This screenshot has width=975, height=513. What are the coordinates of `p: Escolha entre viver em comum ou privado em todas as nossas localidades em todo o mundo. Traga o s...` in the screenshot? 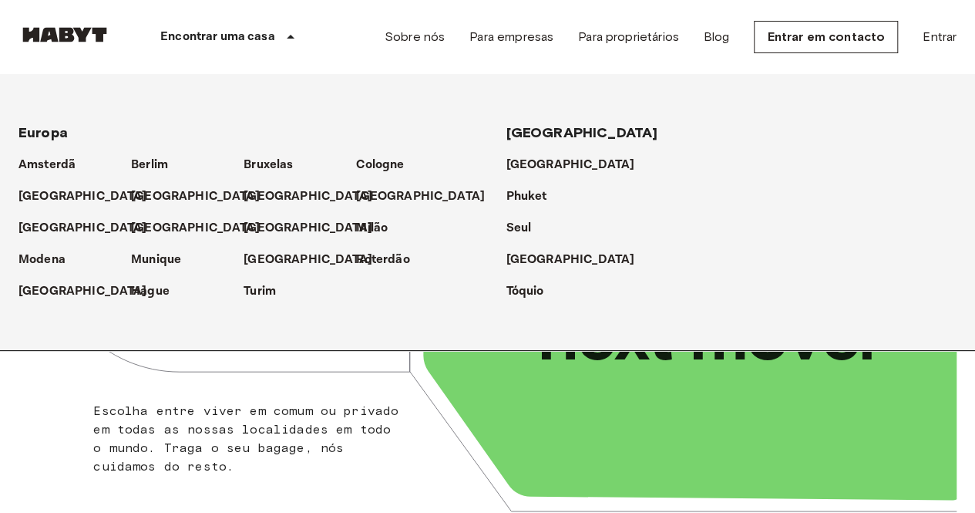 It's located at (248, 439).